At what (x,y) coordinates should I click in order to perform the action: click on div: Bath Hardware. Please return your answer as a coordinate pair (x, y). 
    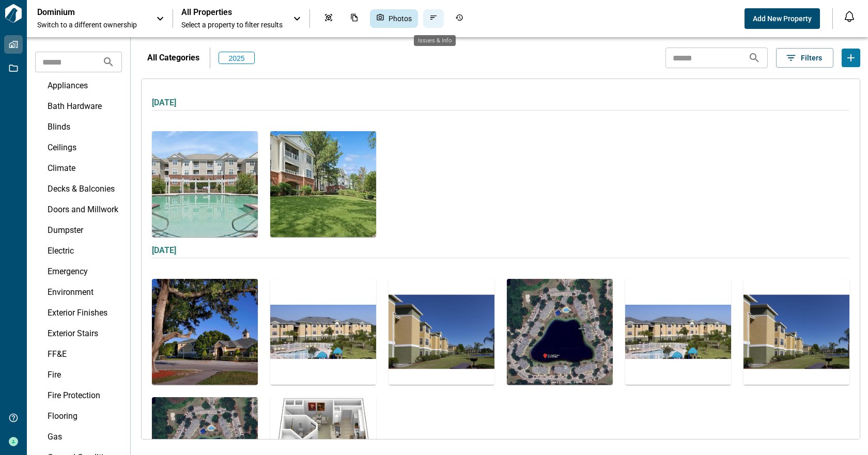
    Looking at the image, I should click on (84, 106).